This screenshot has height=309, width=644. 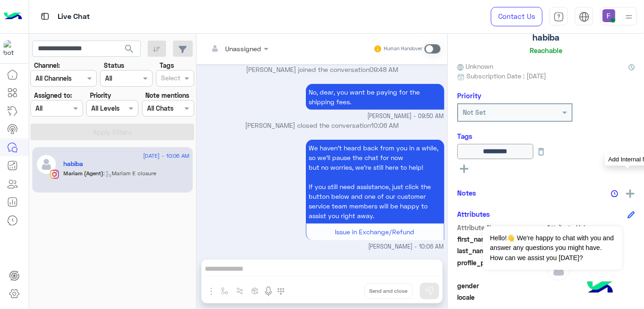 What do you see at coordinates (614, 194) in the screenshot?
I see `img: notes` at bounding box center [614, 194].